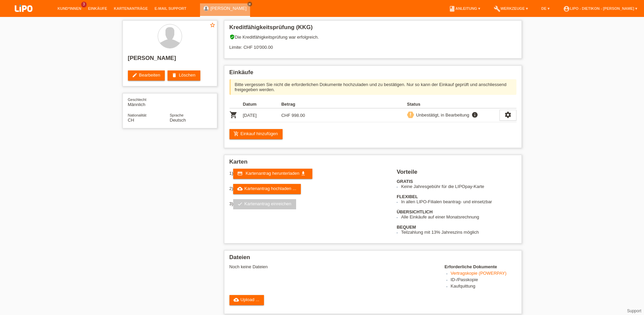 This screenshot has width=644, height=315. I want to click on li: Kaufquittung, so click(484, 286).